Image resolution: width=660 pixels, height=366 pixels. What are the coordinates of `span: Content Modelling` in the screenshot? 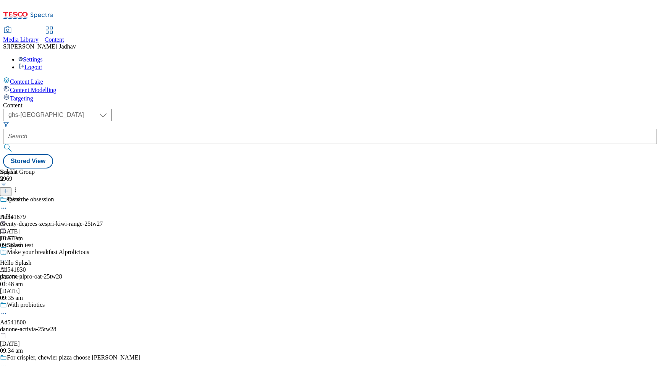 It's located at (33, 90).